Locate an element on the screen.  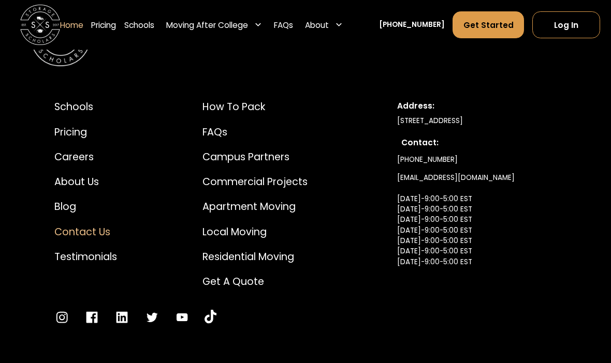
div: Testimonials is located at coordinates (85, 257).